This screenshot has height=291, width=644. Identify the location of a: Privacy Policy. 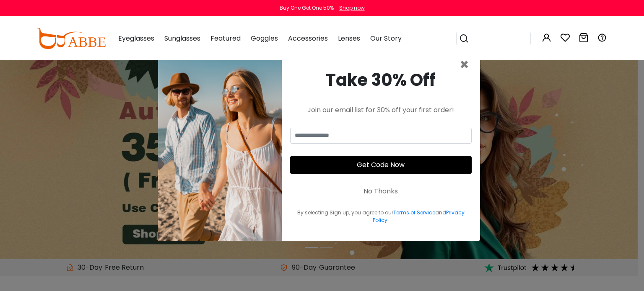
(418, 216).